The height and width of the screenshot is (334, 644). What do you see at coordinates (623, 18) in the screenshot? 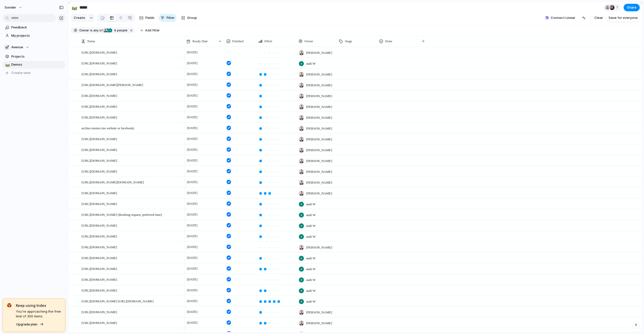
I see `span: Save for everyone` at bounding box center [623, 18].